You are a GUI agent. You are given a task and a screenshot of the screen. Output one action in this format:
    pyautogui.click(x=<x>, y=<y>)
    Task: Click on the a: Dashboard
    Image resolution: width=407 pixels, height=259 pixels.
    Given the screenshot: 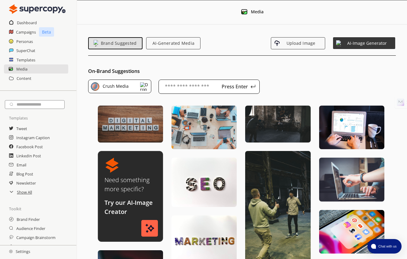 What is the action you would take?
    pyautogui.click(x=27, y=23)
    